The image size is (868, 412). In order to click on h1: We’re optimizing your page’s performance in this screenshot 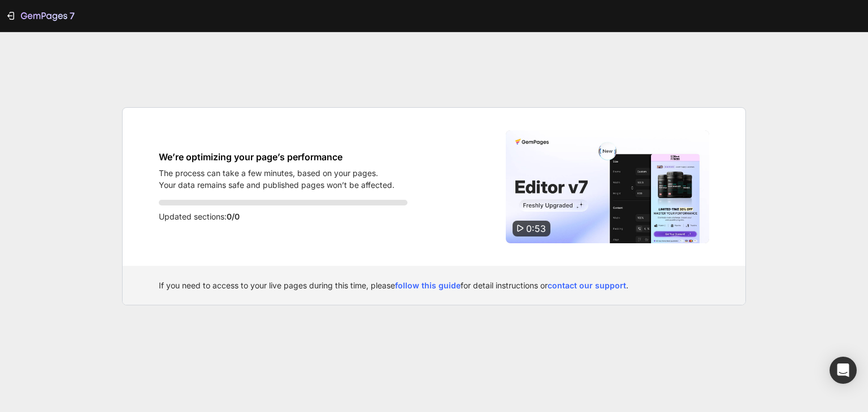, I will do `click(277, 157)`.